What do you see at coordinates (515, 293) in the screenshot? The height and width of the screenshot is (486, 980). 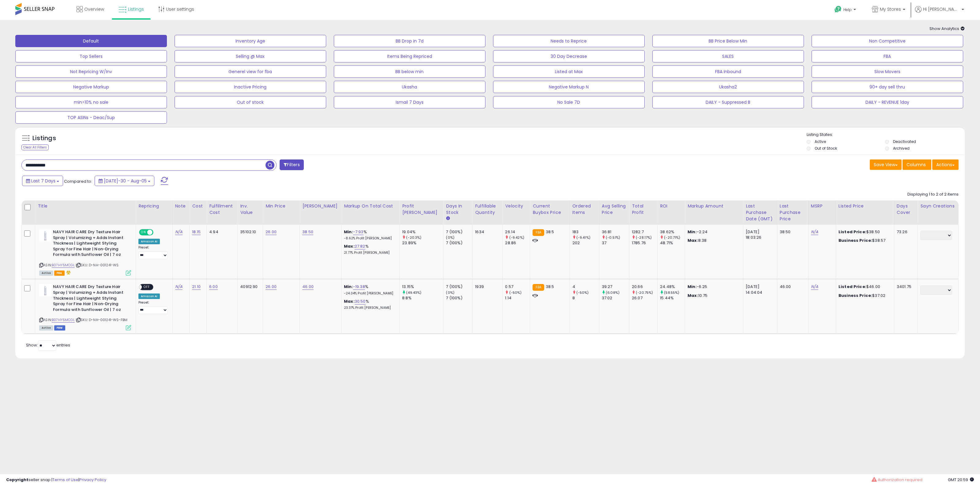 I see `small: (-50%)` at bounding box center [515, 293].